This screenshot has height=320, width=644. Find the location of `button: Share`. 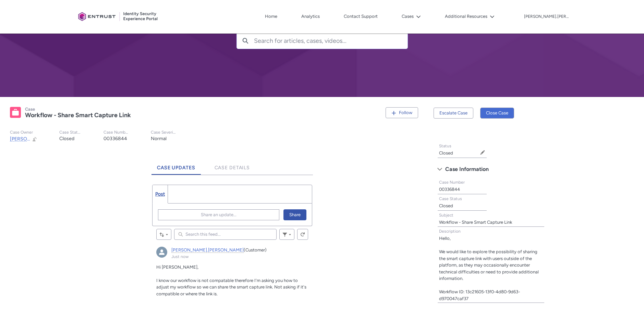

button: Share is located at coordinates (295, 215).